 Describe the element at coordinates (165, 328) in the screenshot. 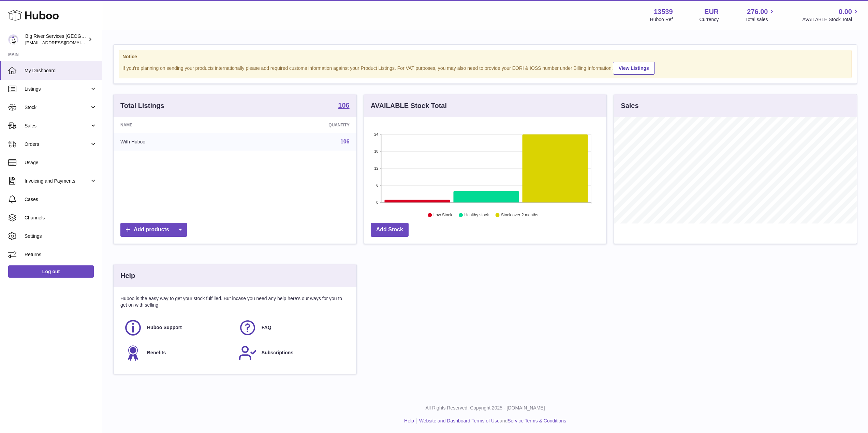

I see `span: Huboo Support` at that location.